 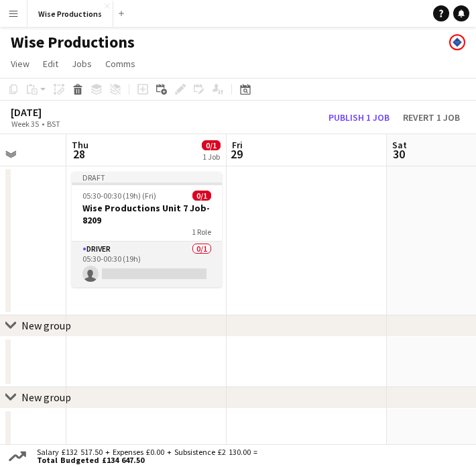 I want to click on span: Jobs, so click(x=82, y=64).